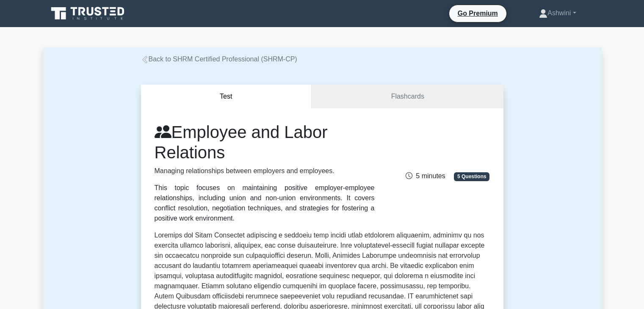 The width and height of the screenshot is (644, 309). I want to click on span: 5 Questions, so click(472, 176).